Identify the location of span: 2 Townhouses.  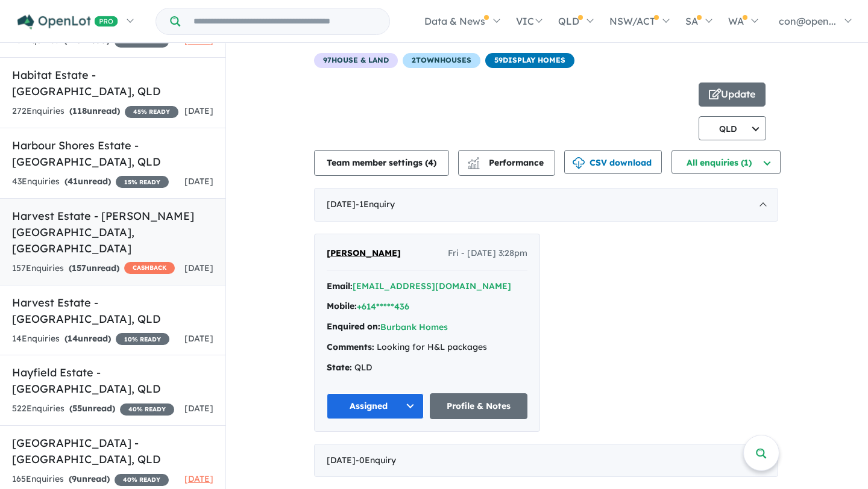
(441, 60).